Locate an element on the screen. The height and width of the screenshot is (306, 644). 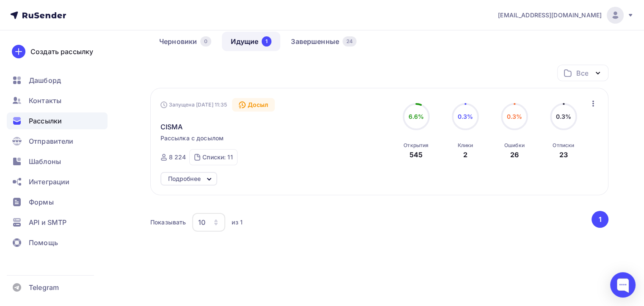
div: Ошибки is located at coordinates (514, 145).